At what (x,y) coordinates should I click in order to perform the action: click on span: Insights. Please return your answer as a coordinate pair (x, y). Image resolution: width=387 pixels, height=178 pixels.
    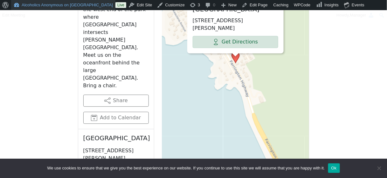
    Looking at the image, I should click on (332, 5).